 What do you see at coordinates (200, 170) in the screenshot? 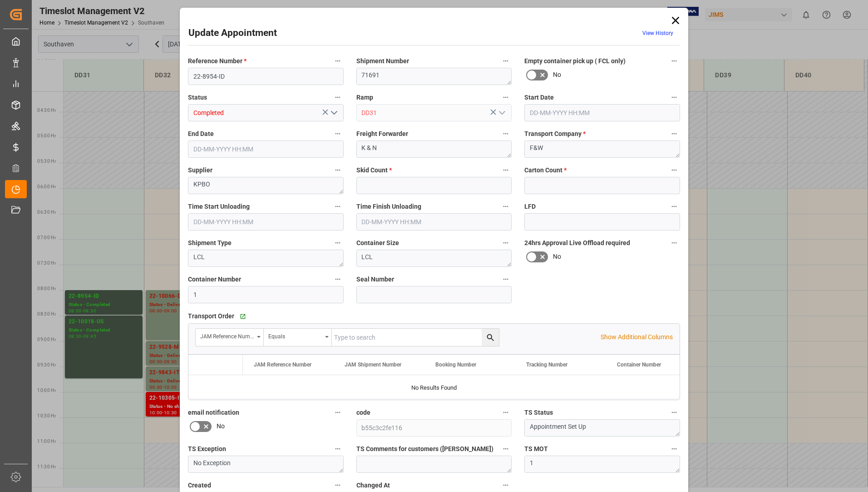
I see `span: Supplier` at bounding box center [200, 170].